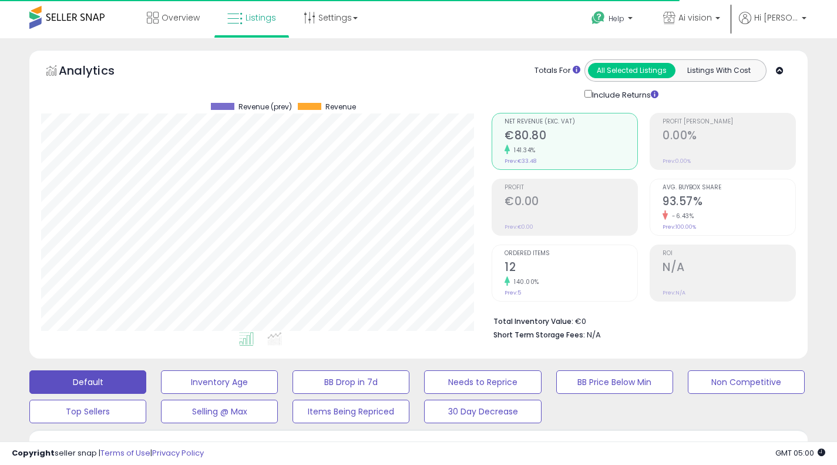 The image size is (837, 465). What do you see at coordinates (729, 187) in the screenshot?
I see `span: Avg. Buybox Share` at bounding box center [729, 187].